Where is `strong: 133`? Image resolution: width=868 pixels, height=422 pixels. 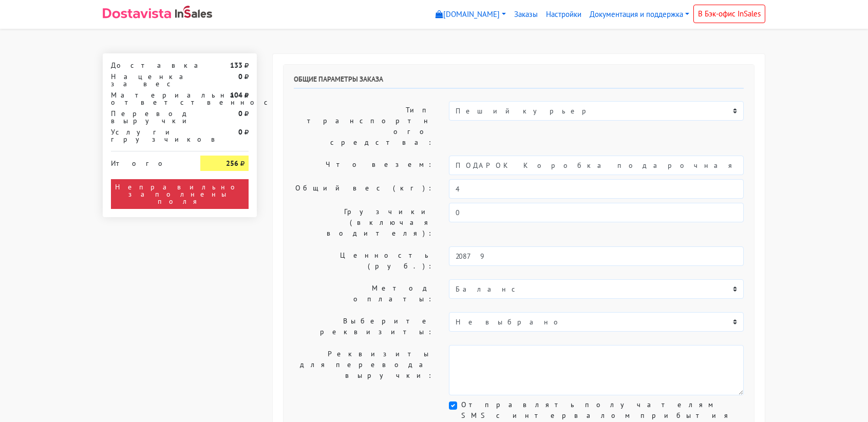 strong: 133 is located at coordinates (236, 65).